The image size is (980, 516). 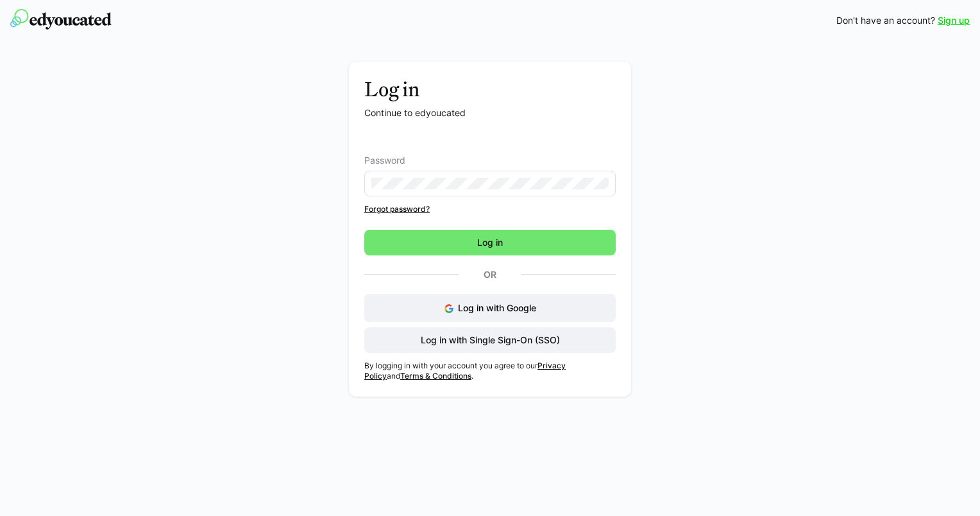 What do you see at coordinates (435, 375) in the screenshot?
I see `a: Terms & Conditions` at bounding box center [435, 375].